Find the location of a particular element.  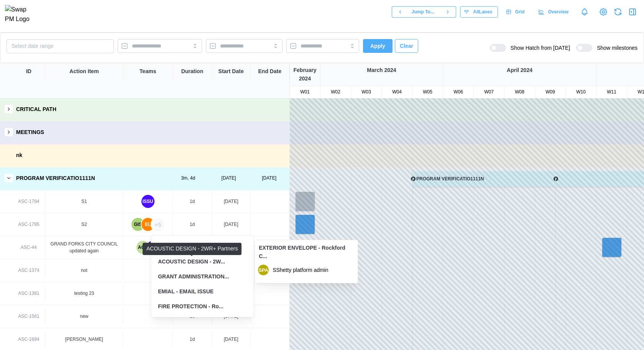

div: ASC-1794 is located at coordinates (29, 202).